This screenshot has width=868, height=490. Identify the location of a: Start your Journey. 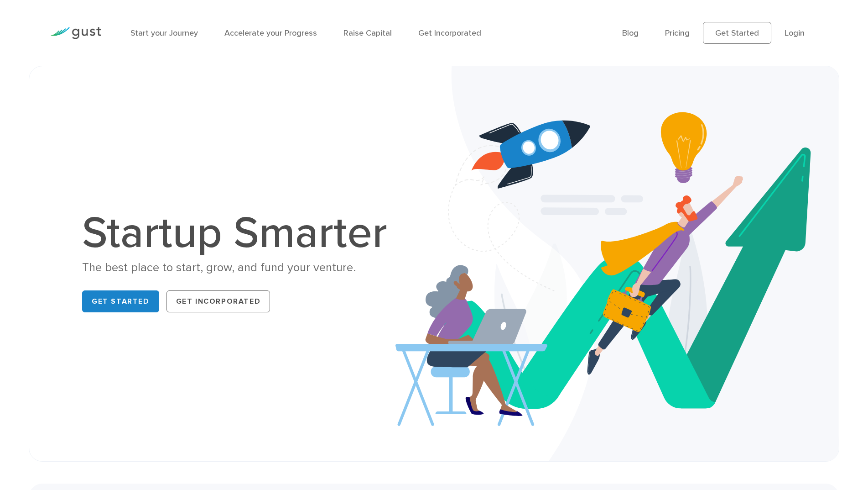
(164, 33).